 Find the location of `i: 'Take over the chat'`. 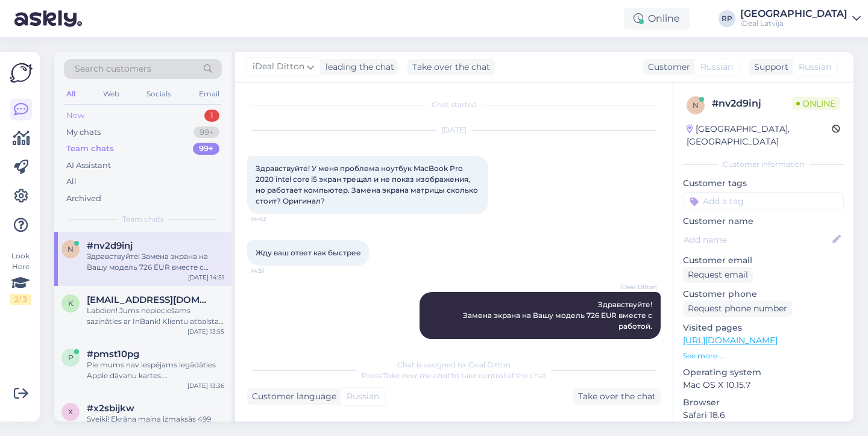

i: 'Take over the chat' is located at coordinates (417, 375).